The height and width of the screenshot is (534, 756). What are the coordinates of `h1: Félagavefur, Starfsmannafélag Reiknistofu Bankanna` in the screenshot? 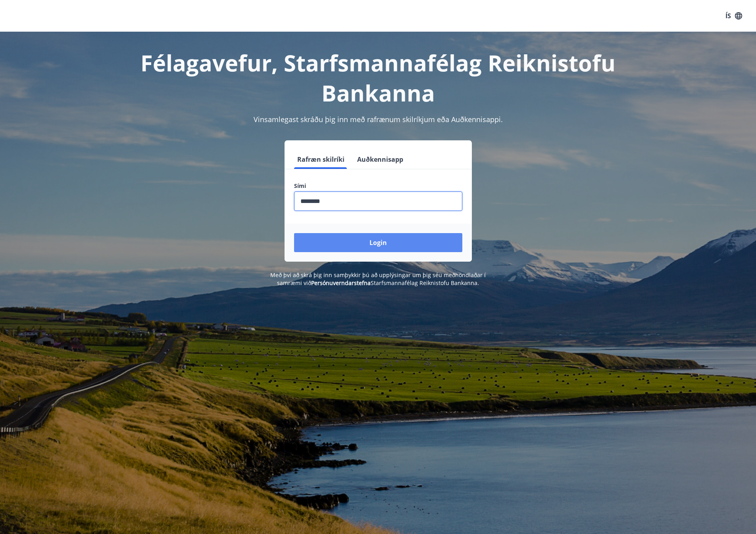 It's located at (378, 77).